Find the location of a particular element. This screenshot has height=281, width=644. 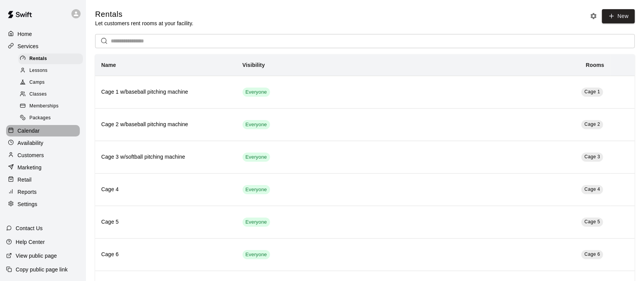

a: Packages is located at coordinates (52, 118).